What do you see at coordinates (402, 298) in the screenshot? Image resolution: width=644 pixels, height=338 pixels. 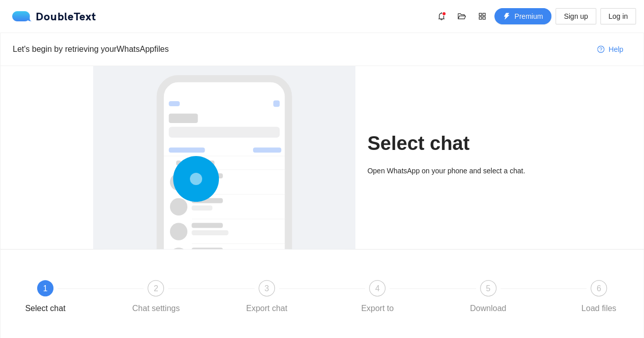 I see `div: 4Export to` at bounding box center [402, 298].